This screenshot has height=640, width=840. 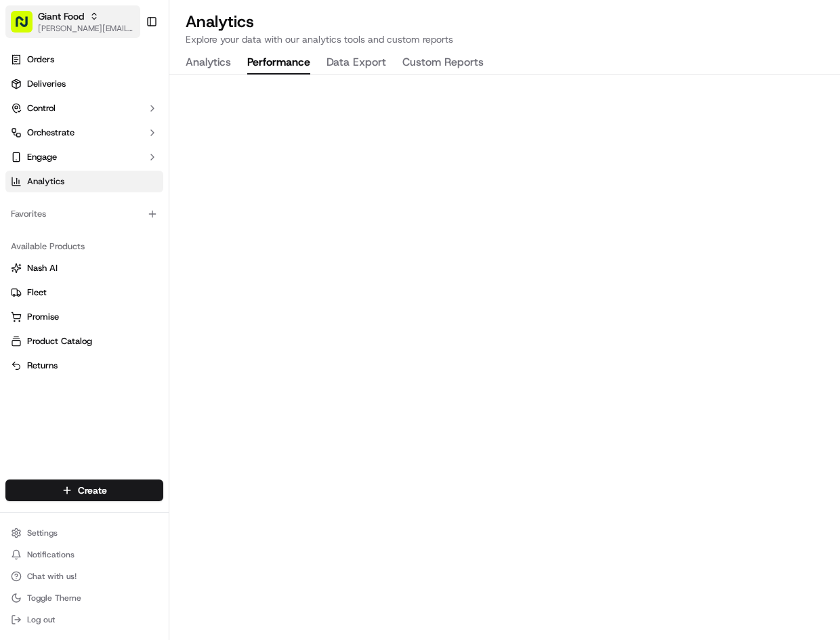 What do you see at coordinates (61, 16) in the screenshot?
I see `button: Giant Food` at bounding box center [61, 16].